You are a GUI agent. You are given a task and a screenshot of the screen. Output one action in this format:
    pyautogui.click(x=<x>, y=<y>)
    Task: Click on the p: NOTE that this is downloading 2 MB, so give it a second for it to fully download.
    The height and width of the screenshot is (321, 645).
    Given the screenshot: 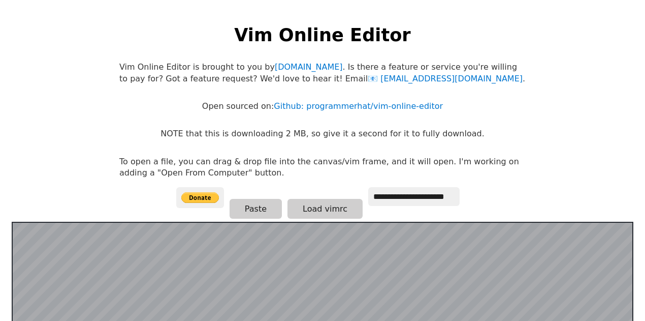 What is the action you would take?
    pyautogui.click(x=322, y=134)
    